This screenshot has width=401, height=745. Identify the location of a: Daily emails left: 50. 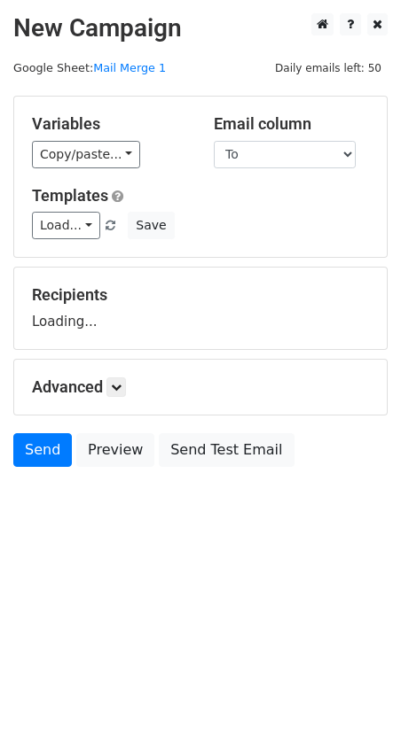
(328, 67).